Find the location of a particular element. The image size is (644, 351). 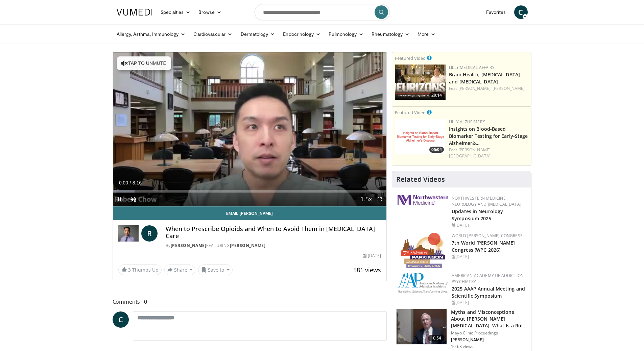

a: American Academy of Addiction Psychiatry is located at coordinates (487, 279).